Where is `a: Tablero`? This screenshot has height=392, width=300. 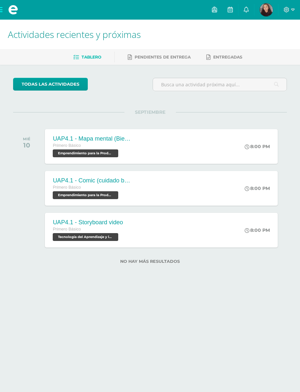
a: Tablero is located at coordinates (87, 57).